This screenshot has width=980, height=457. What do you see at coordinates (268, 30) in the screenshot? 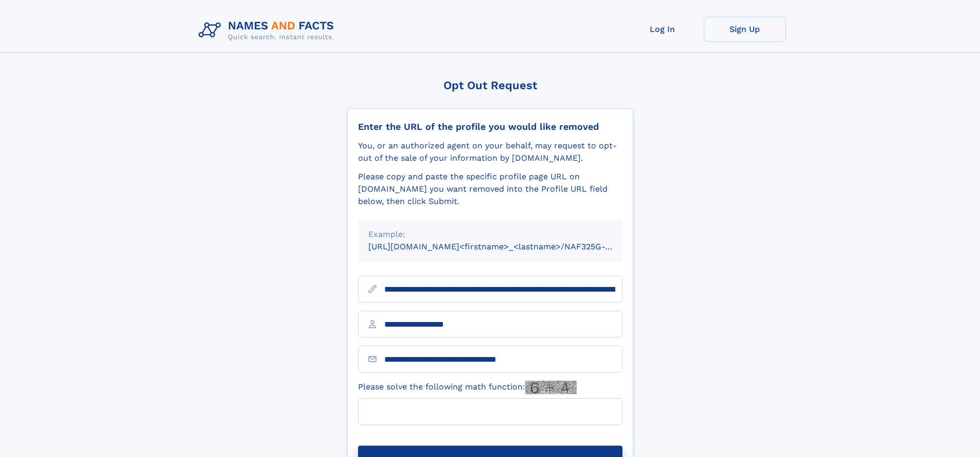
I see `img: Logo Names and Facts` at bounding box center [268, 30].